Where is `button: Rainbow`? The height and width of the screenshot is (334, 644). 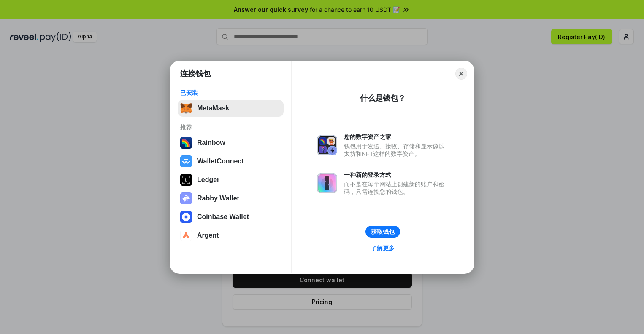
button: Rainbow is located at coordinates (230, 143).